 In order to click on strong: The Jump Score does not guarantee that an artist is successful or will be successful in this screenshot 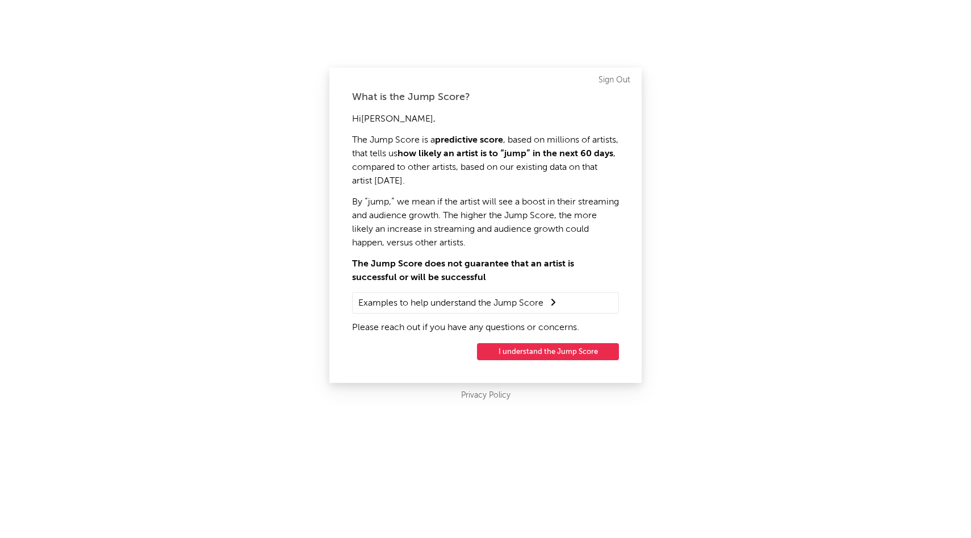, I will do `click(463, 271)`.